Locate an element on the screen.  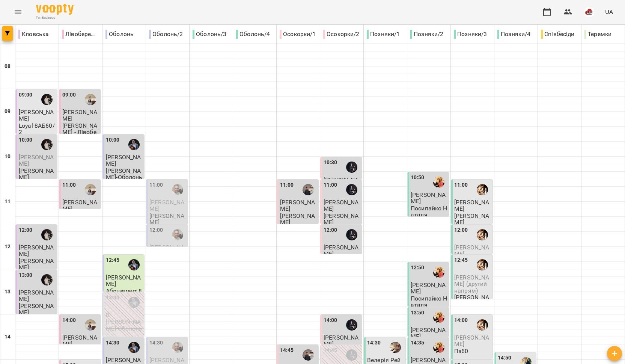
p: Осокорки/1 is located at coordinates (298, 34).